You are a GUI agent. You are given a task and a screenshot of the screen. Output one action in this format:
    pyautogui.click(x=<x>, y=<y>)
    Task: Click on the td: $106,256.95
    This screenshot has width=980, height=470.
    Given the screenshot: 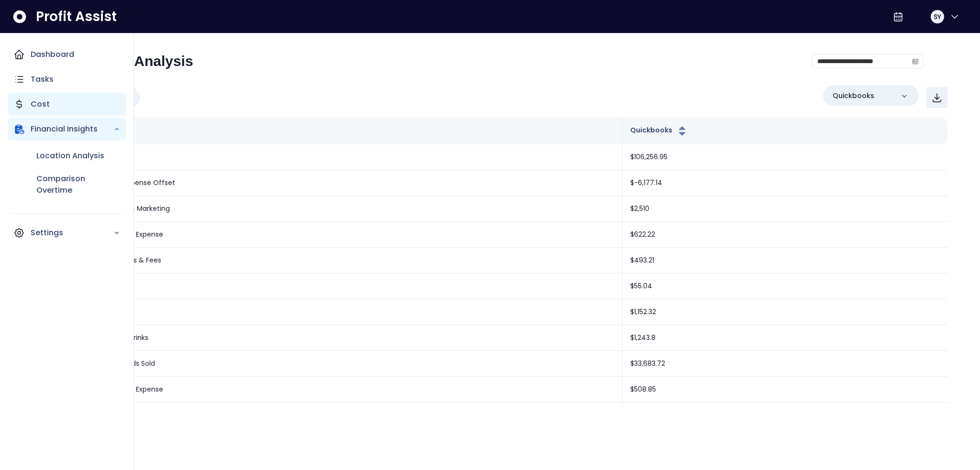 What is the action you would take?
    pyautogui.click(x=785, y=157)
    